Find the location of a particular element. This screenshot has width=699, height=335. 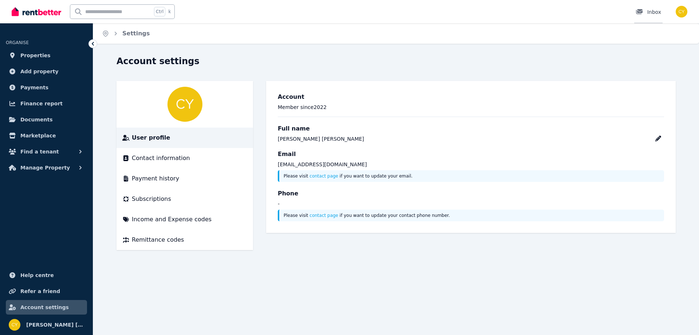

a: Finance report is located at coordinates (46, 103).